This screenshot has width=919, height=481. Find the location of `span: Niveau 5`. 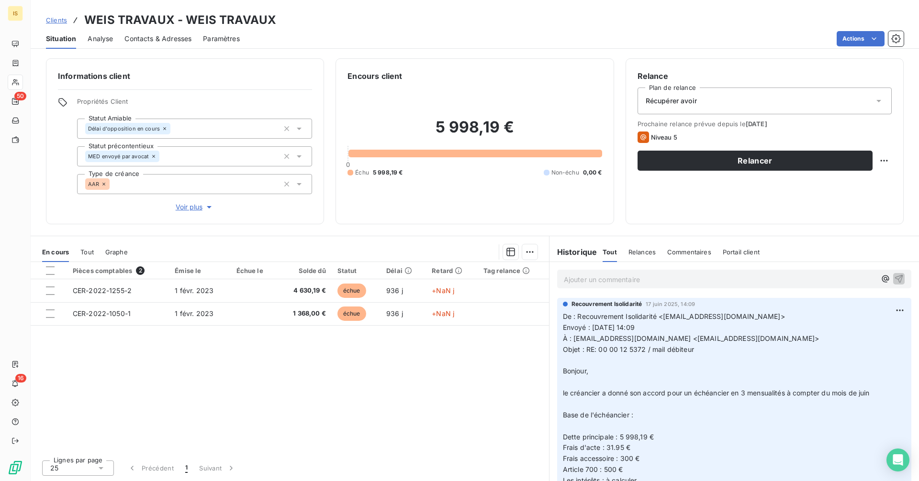

span: Niveau 5 is located at coordinates (664, 137).